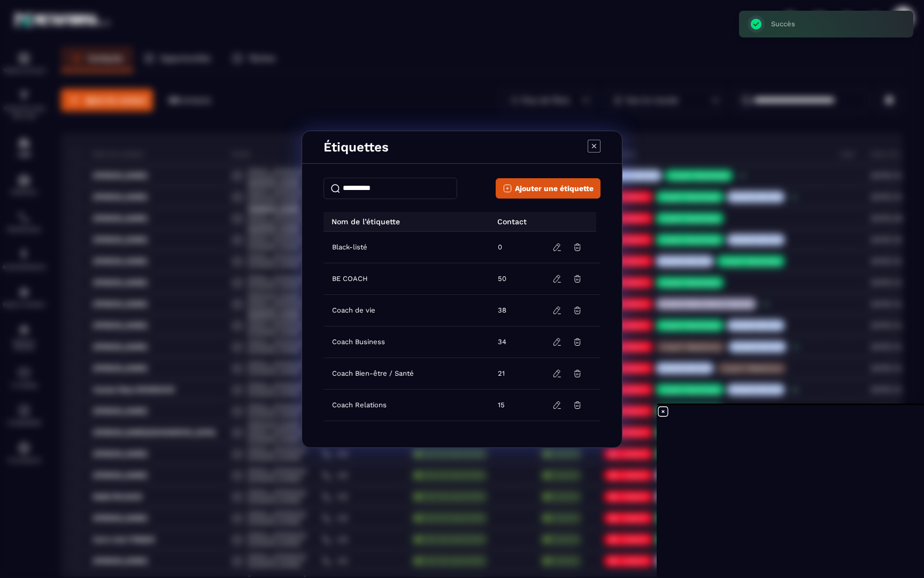 The image size is (924, 578). I want to click on td: 34, so click(516, 341).